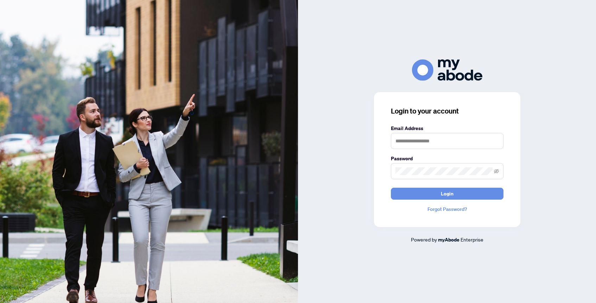 The height and width of the screenshot is (303, 596). Describe the element at coordinates (447, 194) in the screenshot. I see `button: Login` at that location.